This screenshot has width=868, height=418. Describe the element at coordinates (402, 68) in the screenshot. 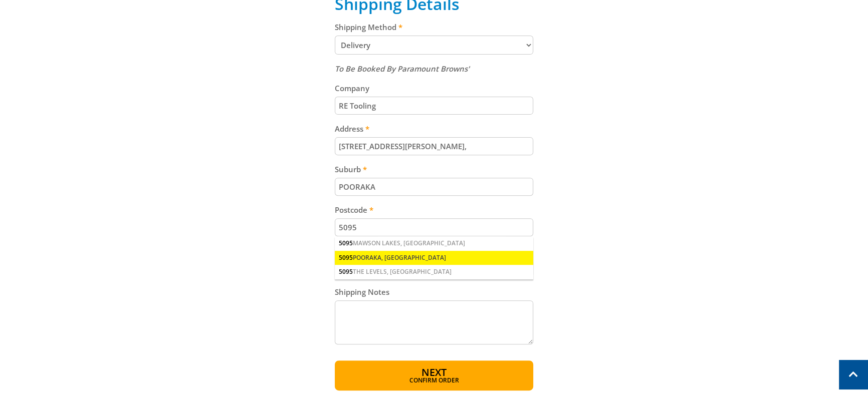

I see `em: To Be Booked By Paramount Browns'` at that location.